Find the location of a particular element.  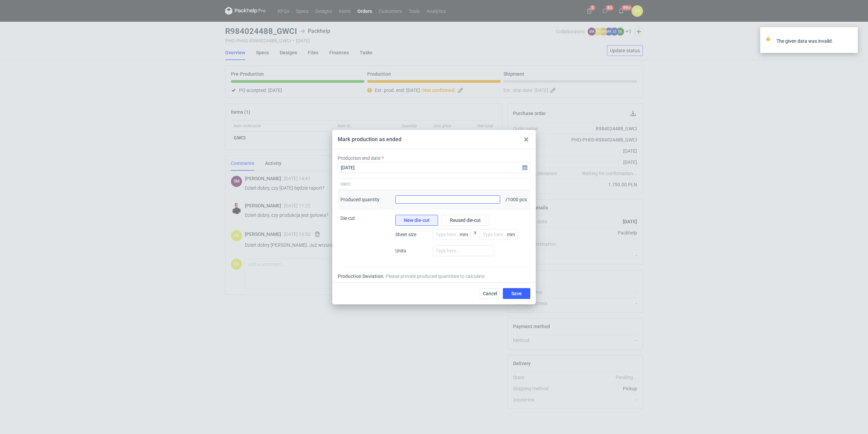

span: x is located at coordinates (475, 237).